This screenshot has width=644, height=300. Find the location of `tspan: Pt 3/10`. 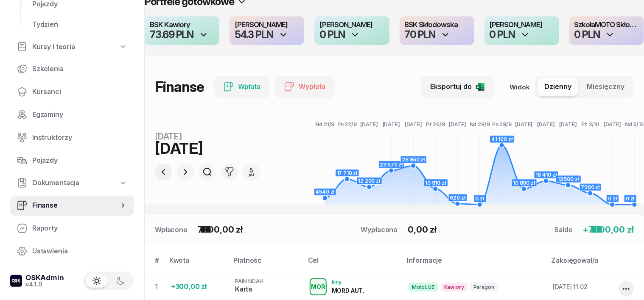

tspan: Pt 3/10 is located at coordinates (590, 124).